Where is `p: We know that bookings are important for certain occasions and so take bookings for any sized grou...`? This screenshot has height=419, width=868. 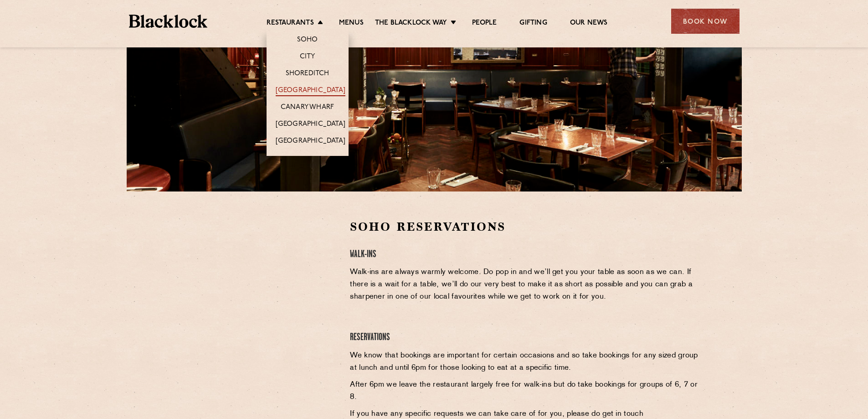 p: We know that bookings are important for certain occasions and so take bookings for any sized grou... is located at coordinates (524, 362).